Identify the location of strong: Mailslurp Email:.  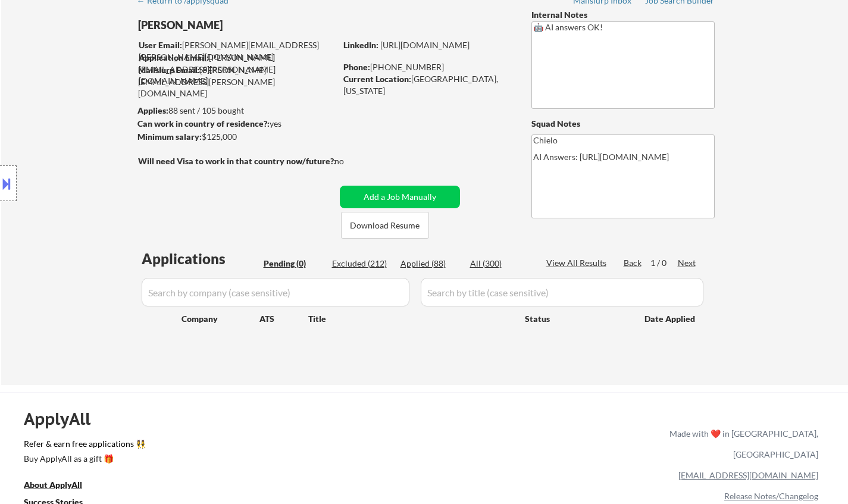
(169, 69).